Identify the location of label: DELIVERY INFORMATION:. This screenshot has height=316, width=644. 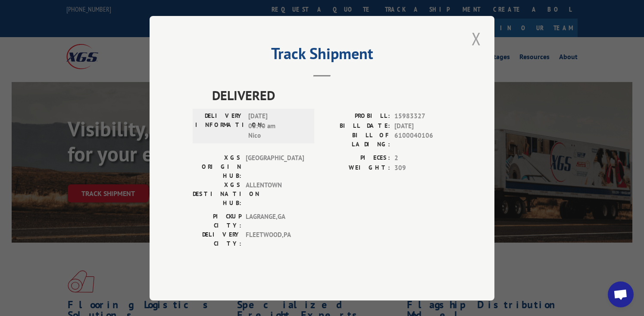
(220, 126).